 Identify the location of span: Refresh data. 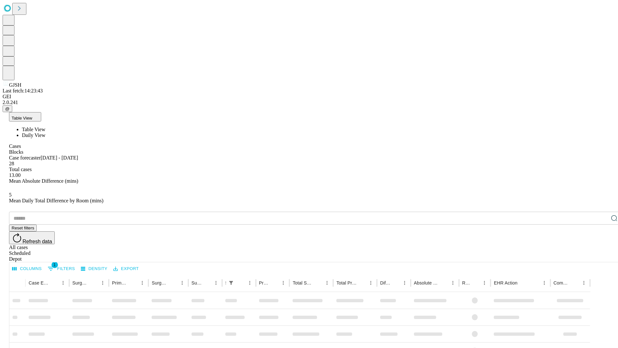
(37, 241).